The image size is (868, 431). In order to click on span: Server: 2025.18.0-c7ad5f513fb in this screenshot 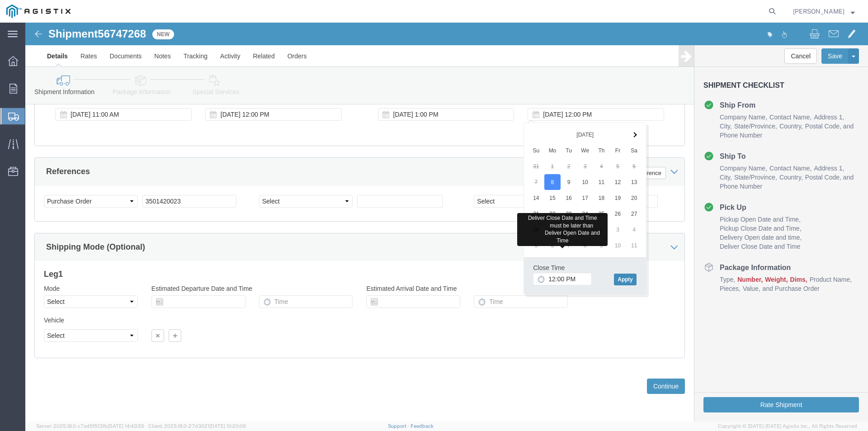, I will do `click(90, 426)`.